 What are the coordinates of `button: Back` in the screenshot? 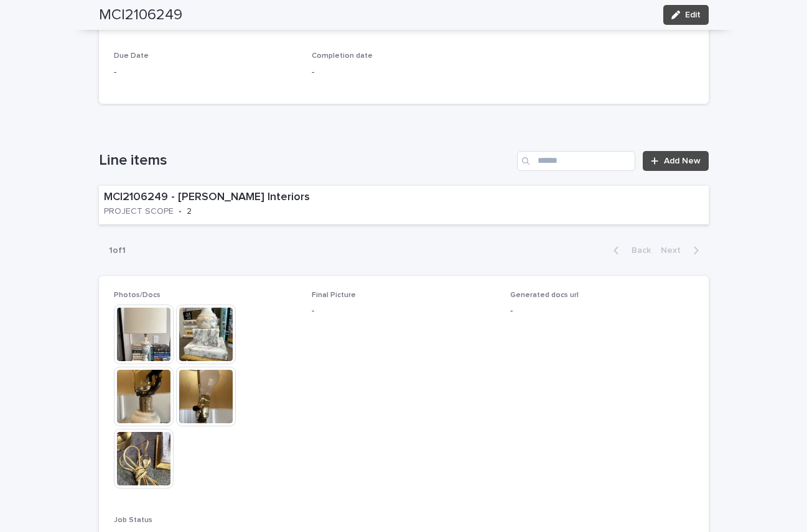 It's located at (630, 250).